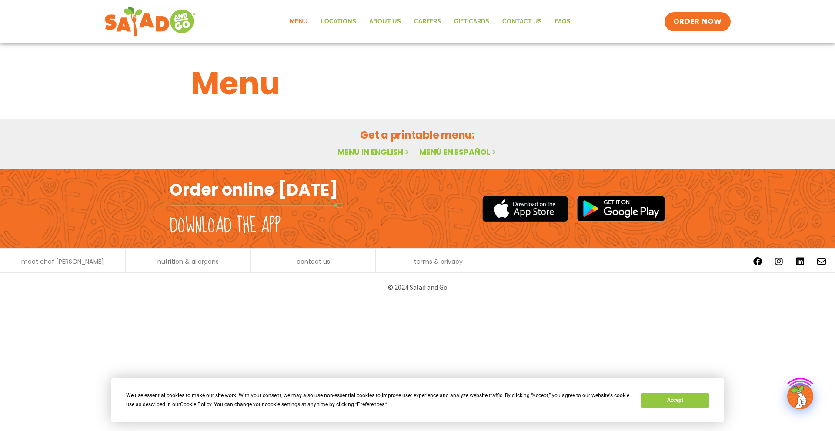 This screenshot has width=835, height=431. Describe the element at coordinates (675, 401) in the screenshot. I see `button: Accept` at that location.